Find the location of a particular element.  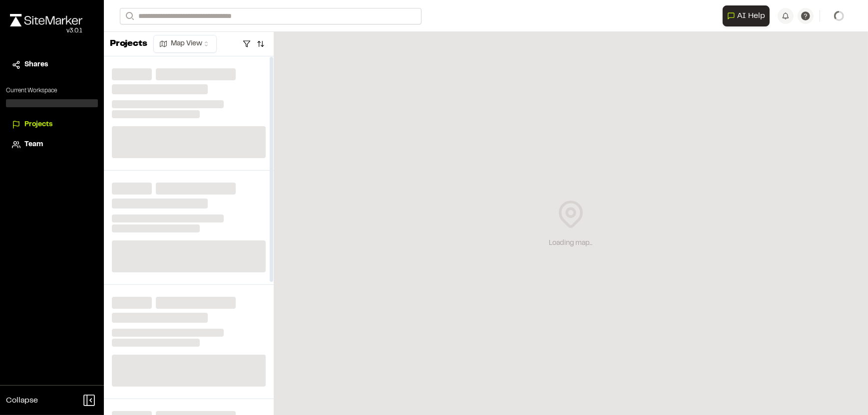

button: Search is located at coordinates (129, 16).